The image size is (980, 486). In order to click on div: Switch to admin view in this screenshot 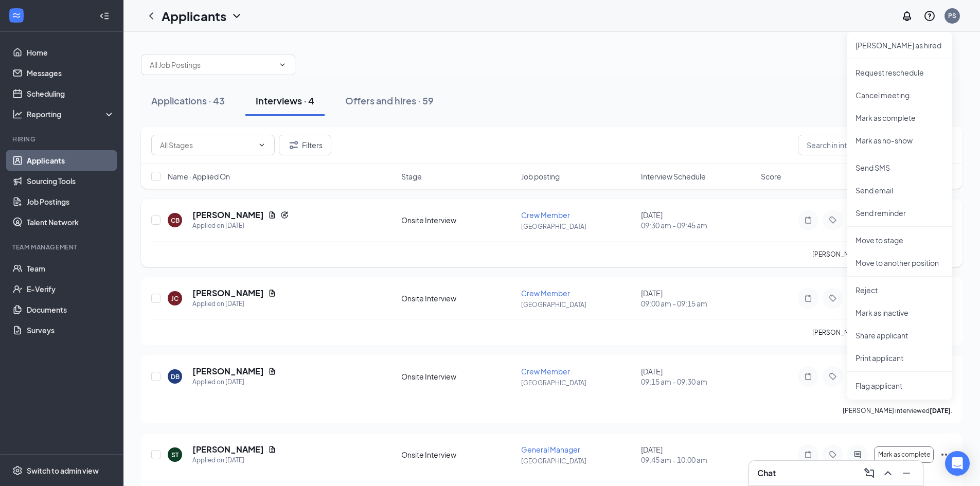, I will do `click(63, 470)`.